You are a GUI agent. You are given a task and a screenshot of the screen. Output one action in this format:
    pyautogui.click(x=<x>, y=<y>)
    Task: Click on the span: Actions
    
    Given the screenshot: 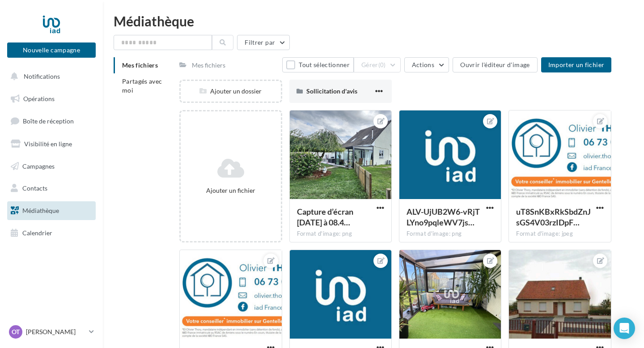 What is the action you would take?
    pyautogui.click(x=423, y=64)
    